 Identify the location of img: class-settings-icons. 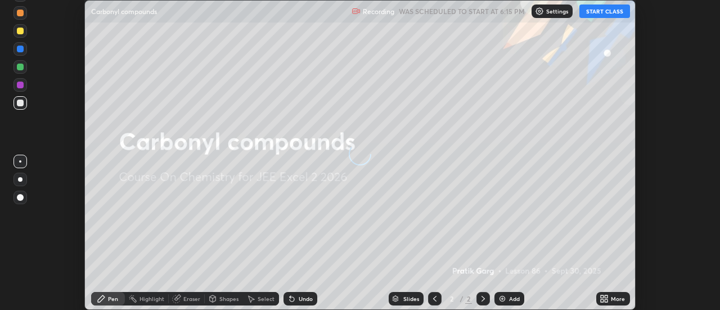
(540, 11).